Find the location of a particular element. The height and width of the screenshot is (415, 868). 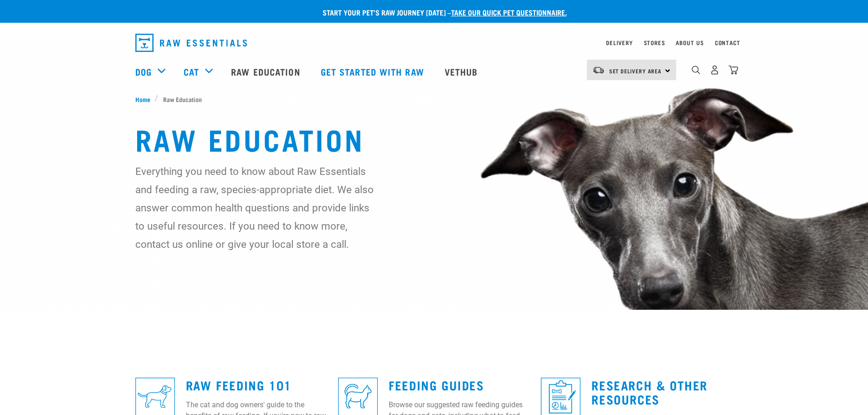

img: van-moving.png is located at coordinates (598, 70).